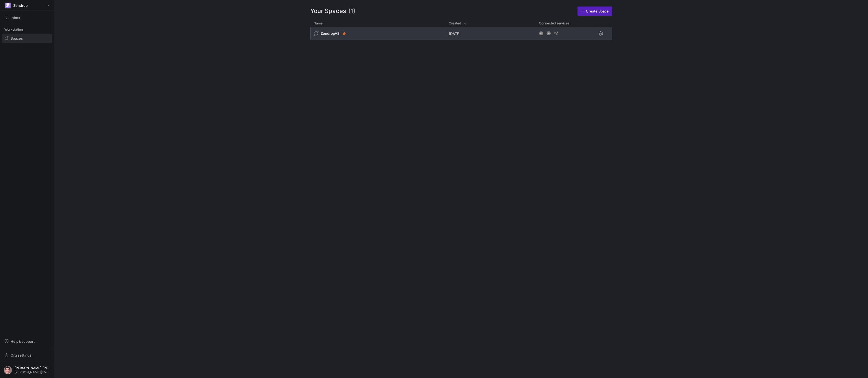 This screenshot has height=378, width=868. What do you see at coordinates (27, 18) in the screenshot?
I see `button: Inbox` at bounding box center [27, 18].